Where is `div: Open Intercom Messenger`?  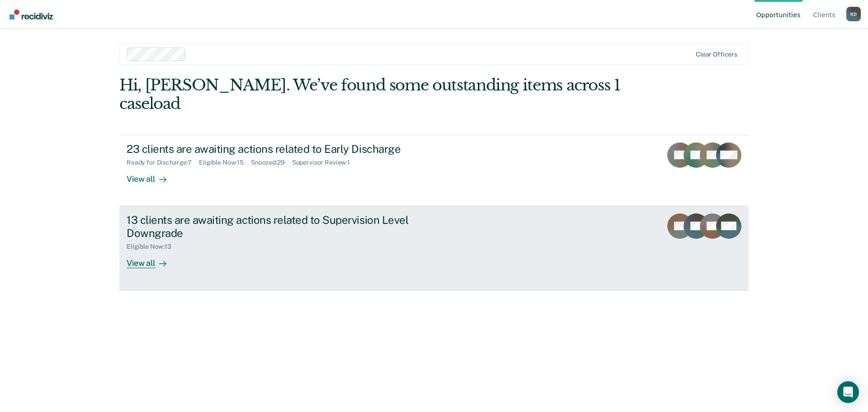
div: Open Intercom Messenger is located at coordinates (848, 392).